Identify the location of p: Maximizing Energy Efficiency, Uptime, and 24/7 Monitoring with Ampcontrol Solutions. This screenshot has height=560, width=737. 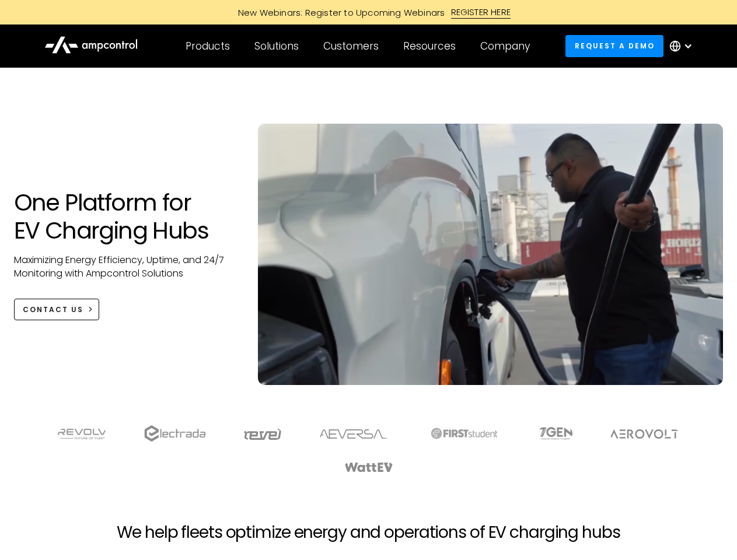
(124, 267).